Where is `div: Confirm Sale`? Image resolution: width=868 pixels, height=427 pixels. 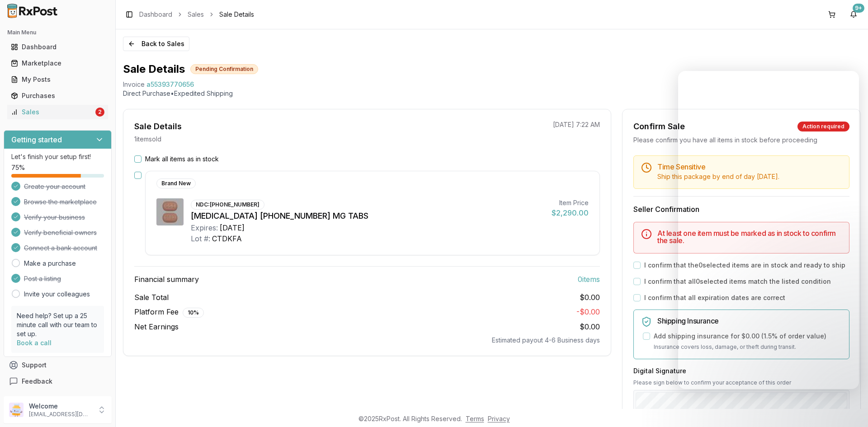 div: Confirm Sale is located at coordinates (659, 126).